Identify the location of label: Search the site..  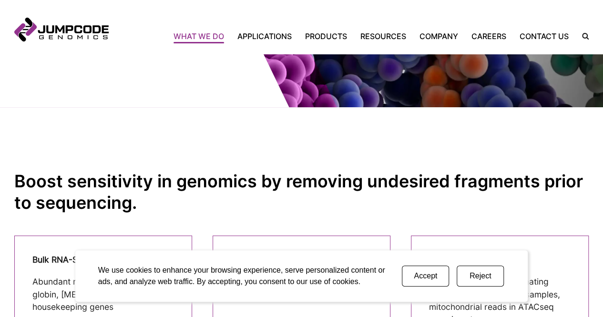
(582, 36).